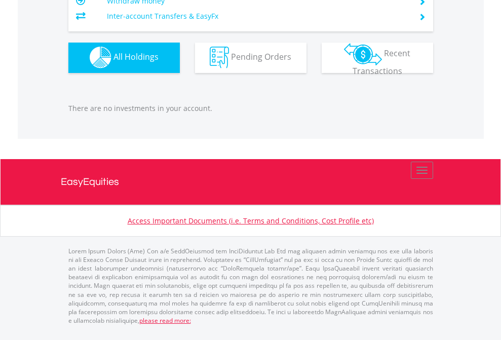 This screenshot has width=501, height=340. What do you see at coordinates (251, 182) in the screenshot?
I see `div: EasyEquities` at bounding box center [251, 182].